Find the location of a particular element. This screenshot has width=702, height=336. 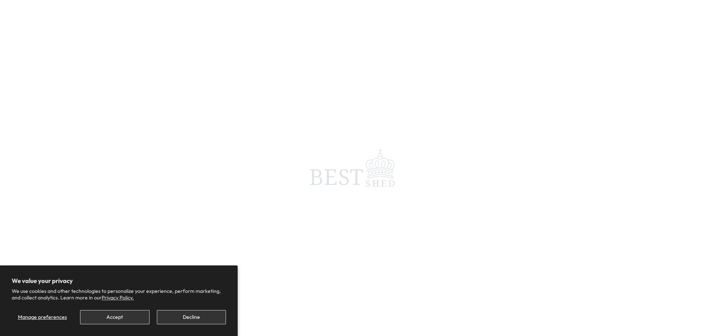

button: Decline is located at coordinates (191, 317).